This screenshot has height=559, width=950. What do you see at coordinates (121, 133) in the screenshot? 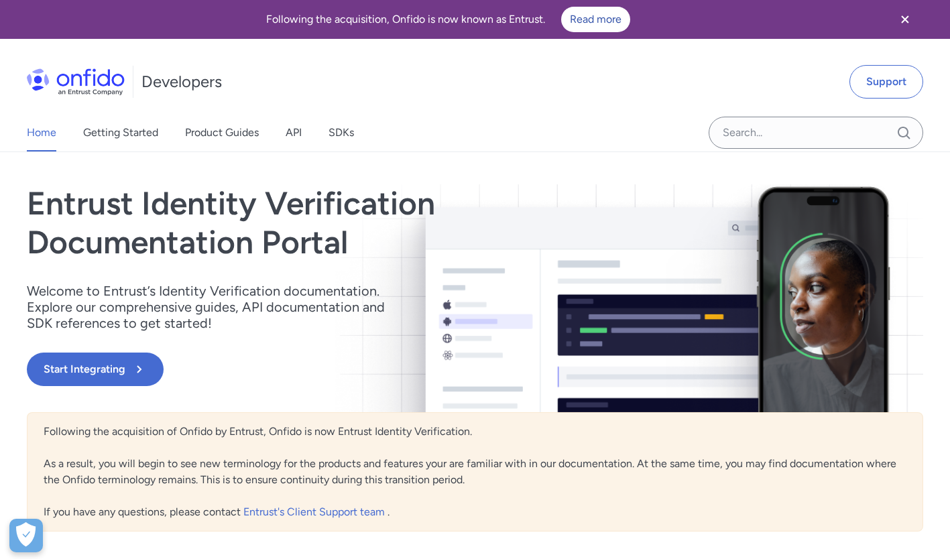
I see `a: Getting Started` at bounding box center [121, 133].